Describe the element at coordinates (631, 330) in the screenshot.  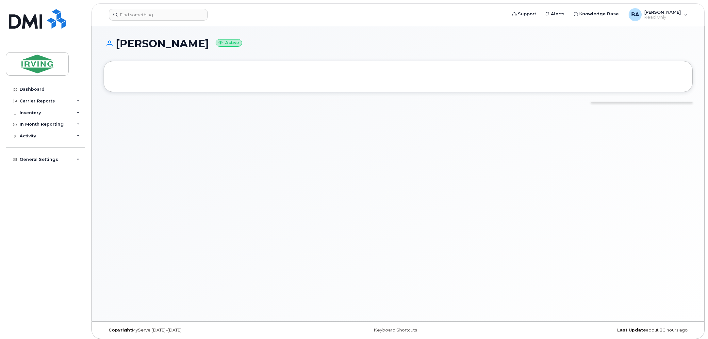
I see `strong: Last Update` at that location.